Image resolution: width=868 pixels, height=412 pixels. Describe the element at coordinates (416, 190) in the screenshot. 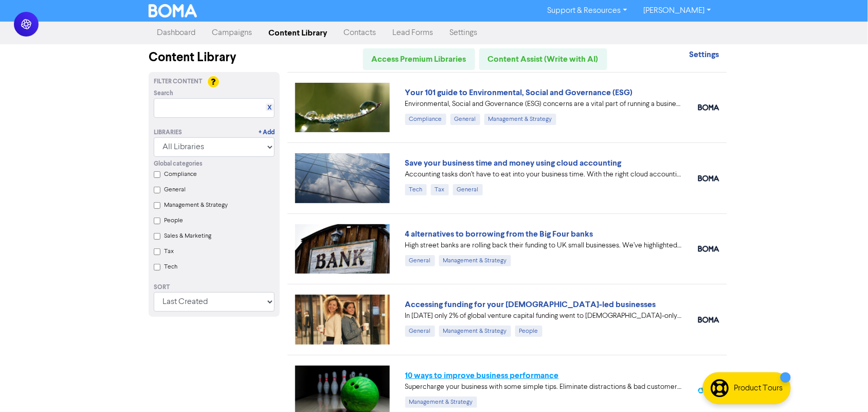

I see `div: Tech` at that location.